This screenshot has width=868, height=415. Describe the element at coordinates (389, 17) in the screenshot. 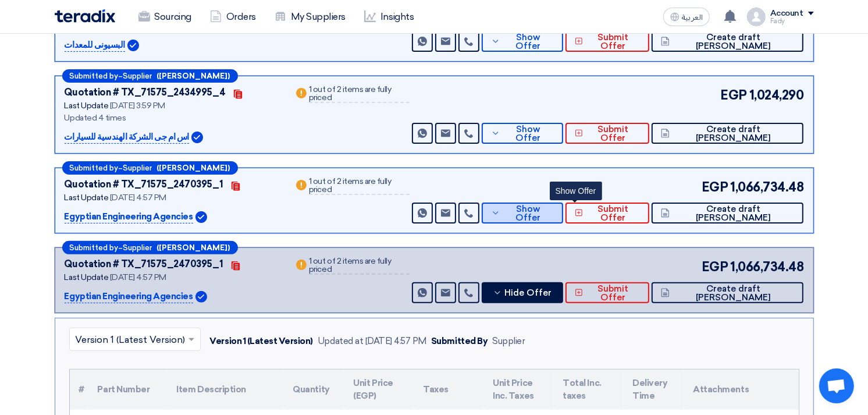

I see `a: Insights` at that location.